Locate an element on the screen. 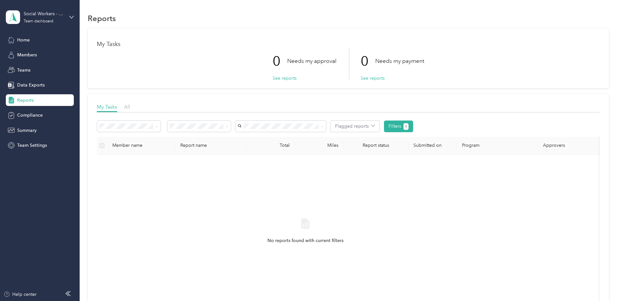  button: Filters1 is located at coordinates (398, 126).